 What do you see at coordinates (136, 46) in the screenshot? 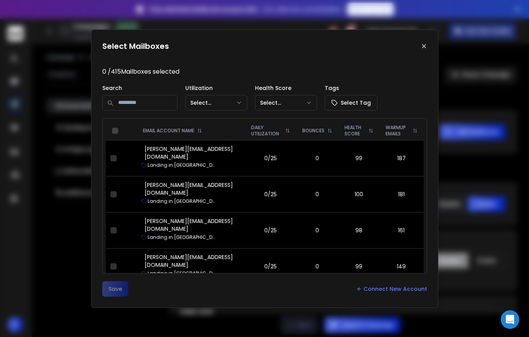
I see `h1: Select Mailboxes` at bounding box center [136, 46].